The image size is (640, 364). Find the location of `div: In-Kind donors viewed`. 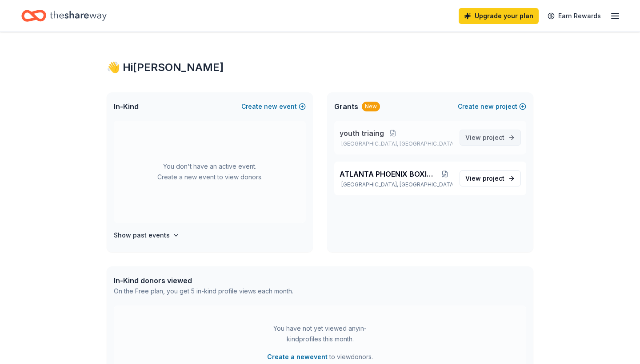

div: In-Kind donors viewed is located at coordinates (204, 281).